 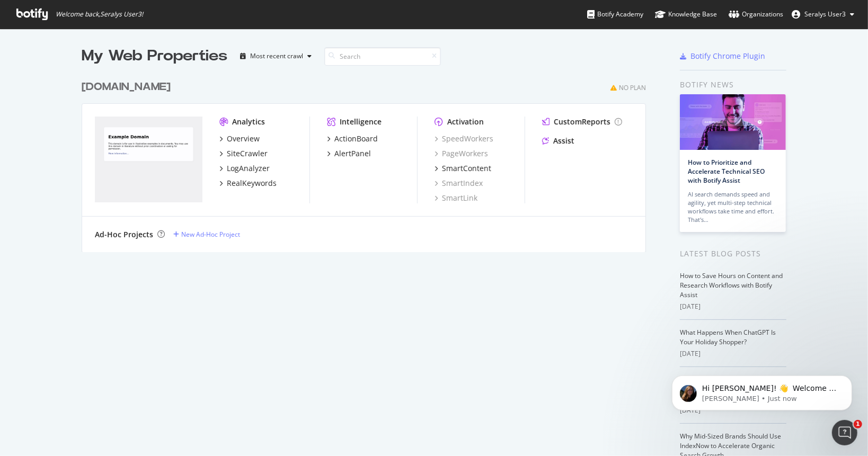 What do you see at coordinates (464, 139) in the screenshot?
I see `div: SpeedWorkers` at bounding box center [464, 139].